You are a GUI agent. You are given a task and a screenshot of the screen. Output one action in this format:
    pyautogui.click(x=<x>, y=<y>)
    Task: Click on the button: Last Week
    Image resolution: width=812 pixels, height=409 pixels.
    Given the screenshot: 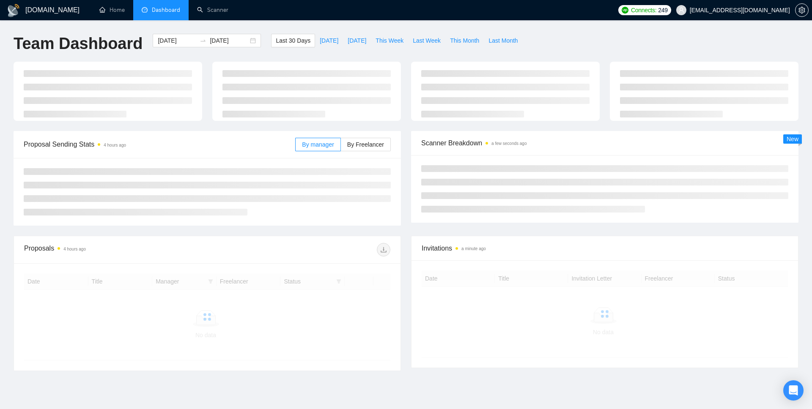 What is the action you would take?
    pyautogui.click(x=427, y=41)
    